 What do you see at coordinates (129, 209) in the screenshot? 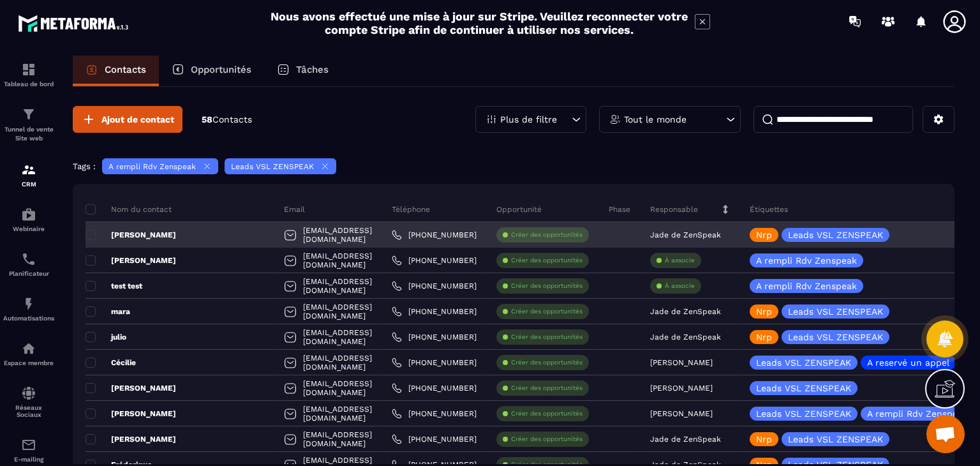
I see `p: Nom du contact` at bounding box center [129, 209].